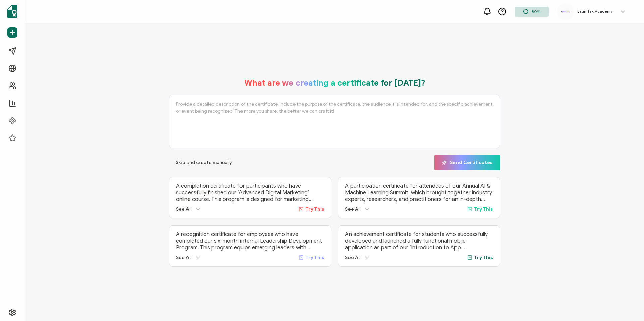 The height and width of the screenshot is (321, 644). What do you see at coordinates (204, 162) in the screenshot?
I see `span: Skip and create manually` at bounding box center [204, 162].